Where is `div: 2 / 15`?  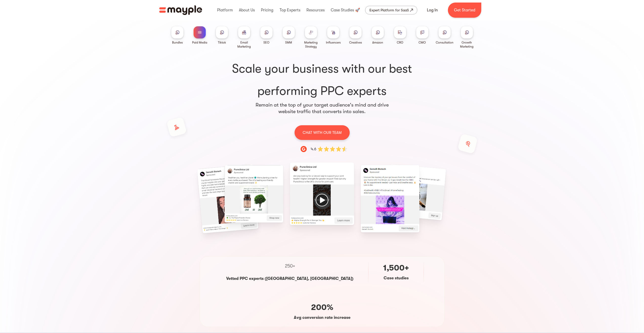 div: 2 / 15 is located at coordinates (254, 194).